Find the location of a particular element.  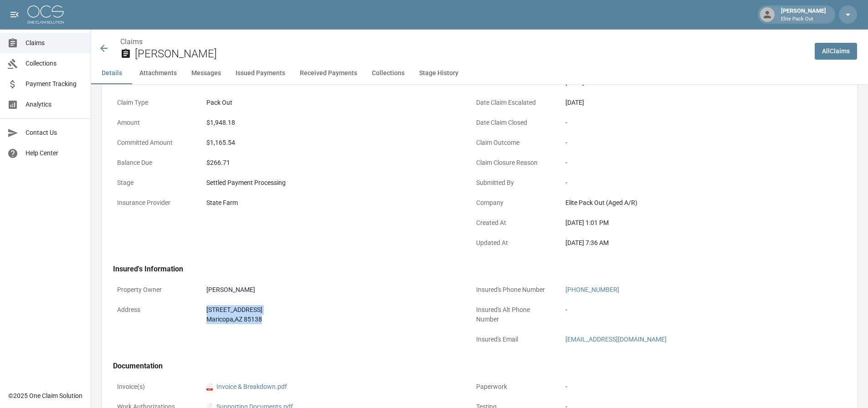

a: Claims is located at coordinates (131, 41).